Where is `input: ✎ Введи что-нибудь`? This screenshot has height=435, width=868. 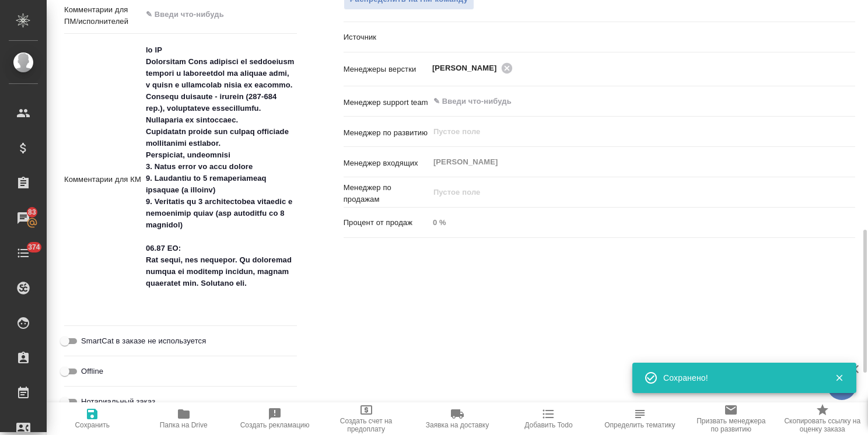 input: ✎ Введи что-нибудь is located at coordinates (623, 101).